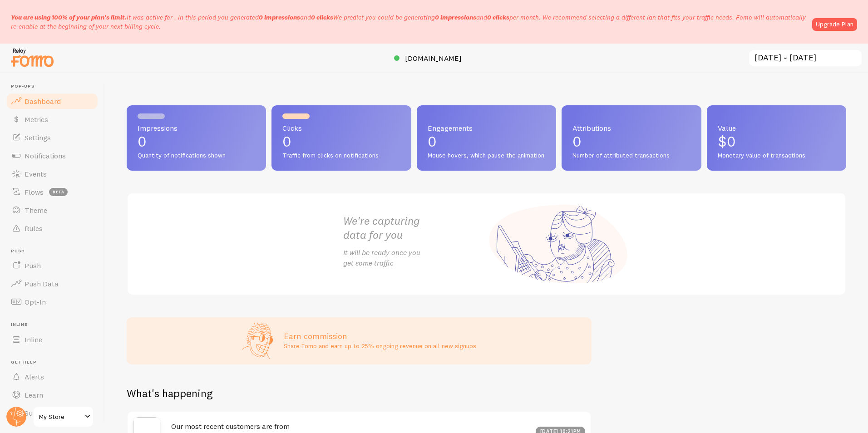 The image size is (868, 433). I want to click on span: $0, so click(727, 141).